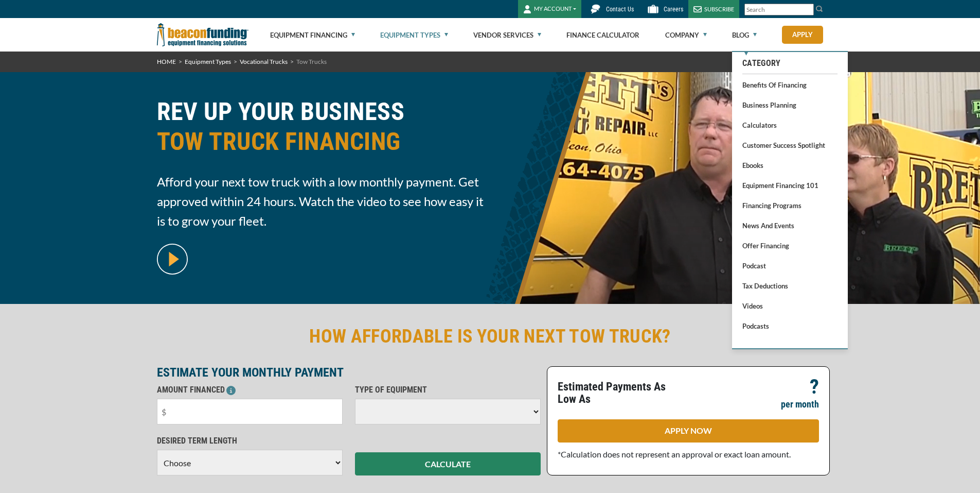 Image resolution: width=980 pixels, height=493 pixels. I want to click on a: Financing Programs, so click(790, 204).